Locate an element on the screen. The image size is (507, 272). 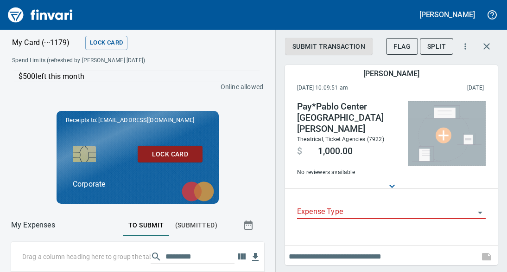
button: Download table is located at coordinates (255, 257).